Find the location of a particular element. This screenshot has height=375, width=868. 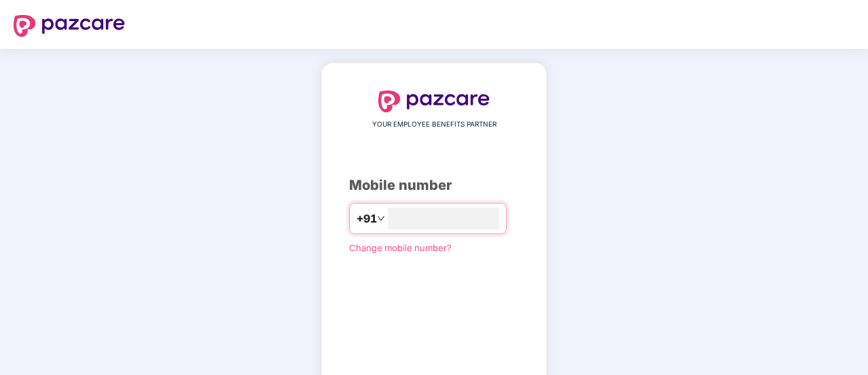

div: Mobile number is located at coordinates (434, 185).